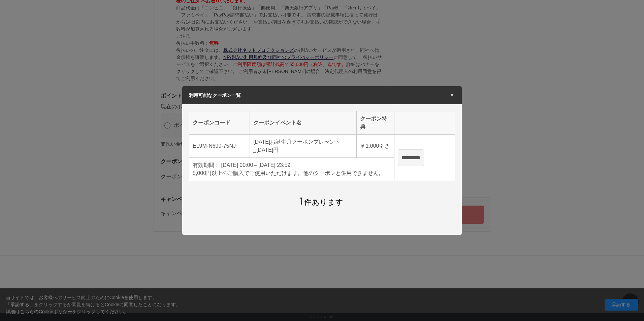  I want to click on th: クーポンコード, so click(220, 123).